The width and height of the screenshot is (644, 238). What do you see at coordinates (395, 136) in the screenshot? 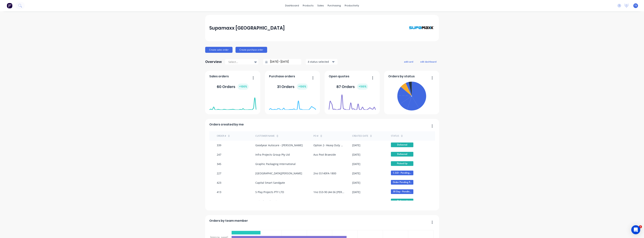
I see `div: status` at bounding box center [395, 136].